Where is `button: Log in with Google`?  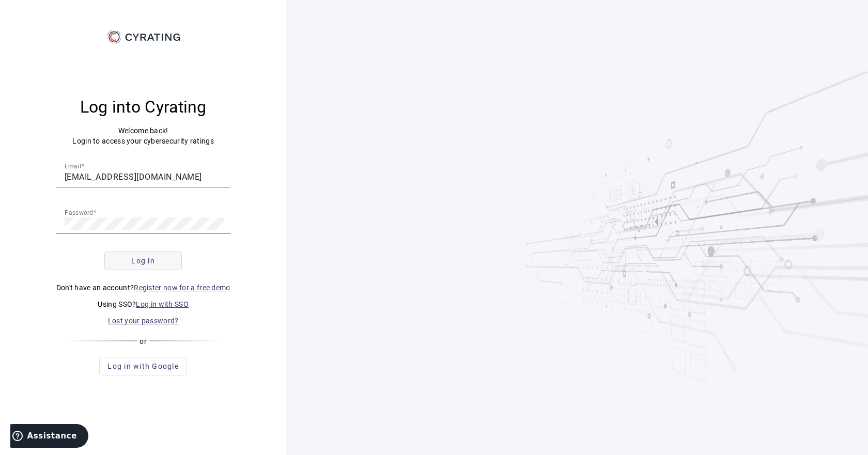 button: Log in with Google is located at coordinates (143, 366).